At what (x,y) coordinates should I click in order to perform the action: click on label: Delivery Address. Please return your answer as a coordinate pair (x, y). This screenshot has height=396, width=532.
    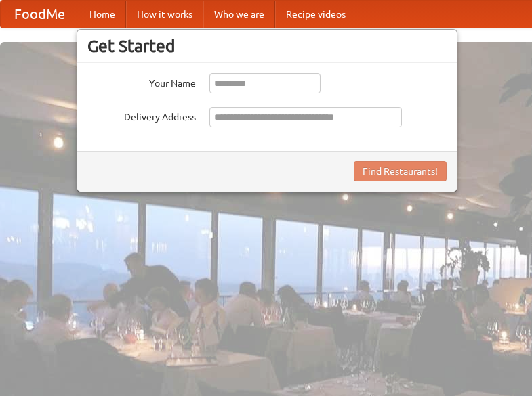
    Looking at the image, I should click on (142, 115).